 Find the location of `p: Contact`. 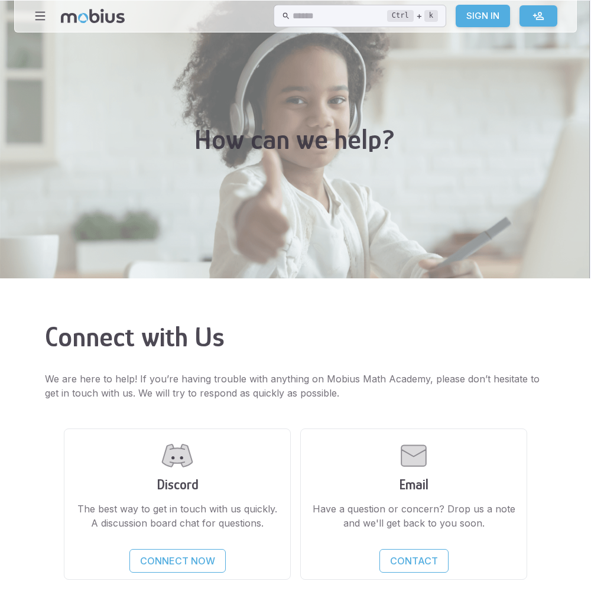

p: Contact is located at coordinates (414, 561).